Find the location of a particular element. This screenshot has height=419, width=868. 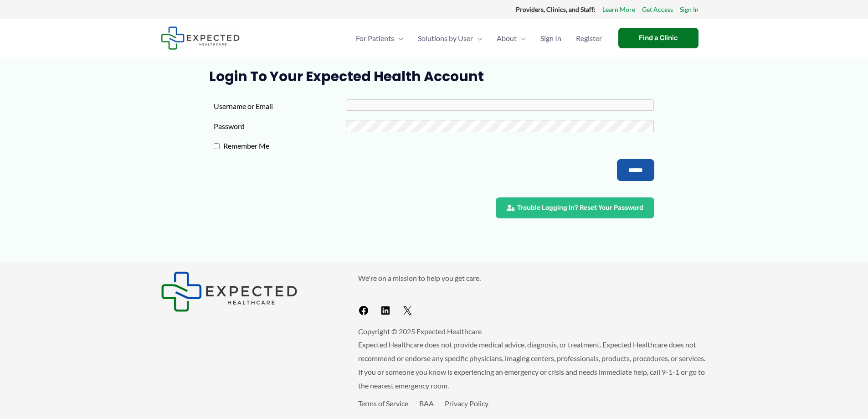

label: Password is located at coordinates (280, 126).